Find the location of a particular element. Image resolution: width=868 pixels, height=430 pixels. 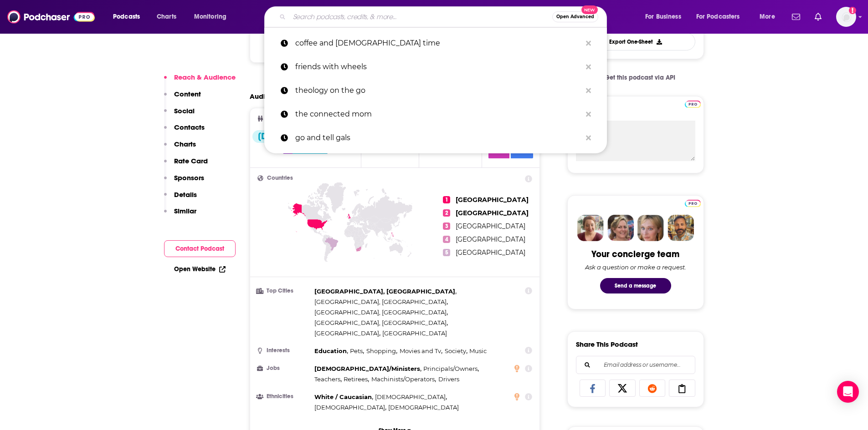

a: Copy Link is located at coordinates (682, 388).